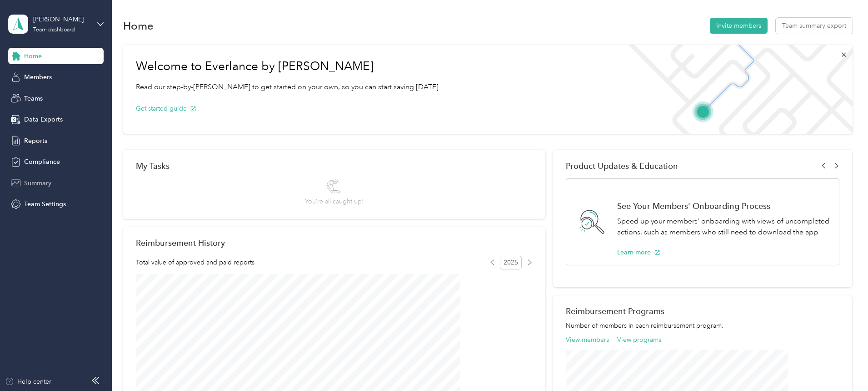 Image resolution: width=868 pixels, height=391 pixels. I want to click on button: Help center, so click(28, 381).